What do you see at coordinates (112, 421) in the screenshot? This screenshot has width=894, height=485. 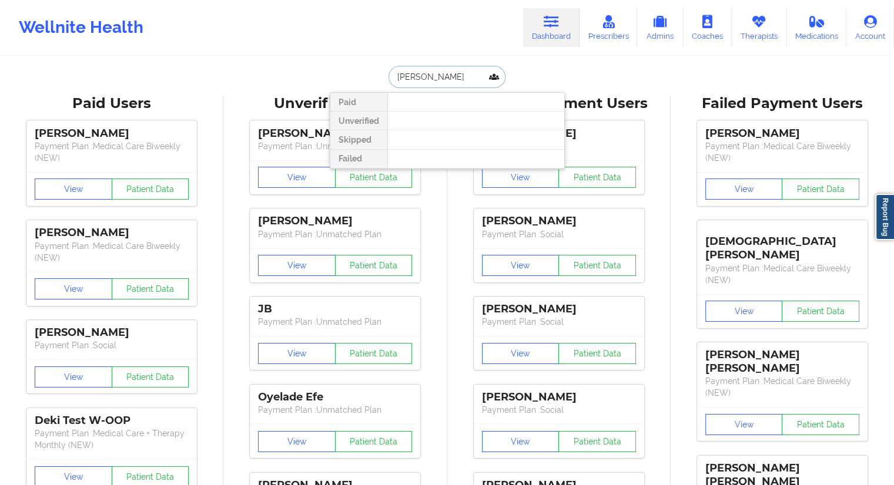 I see `div: Deki Test W-OOP` at bounding box center [112, 421].